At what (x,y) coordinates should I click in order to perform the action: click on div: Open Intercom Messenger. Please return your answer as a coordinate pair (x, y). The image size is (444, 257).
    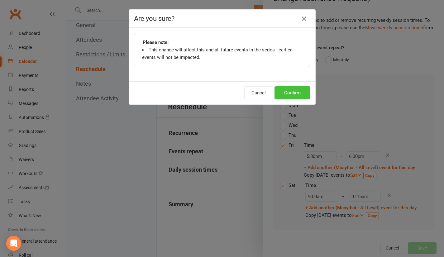
    Looking at the image, I should click on (14, 243).